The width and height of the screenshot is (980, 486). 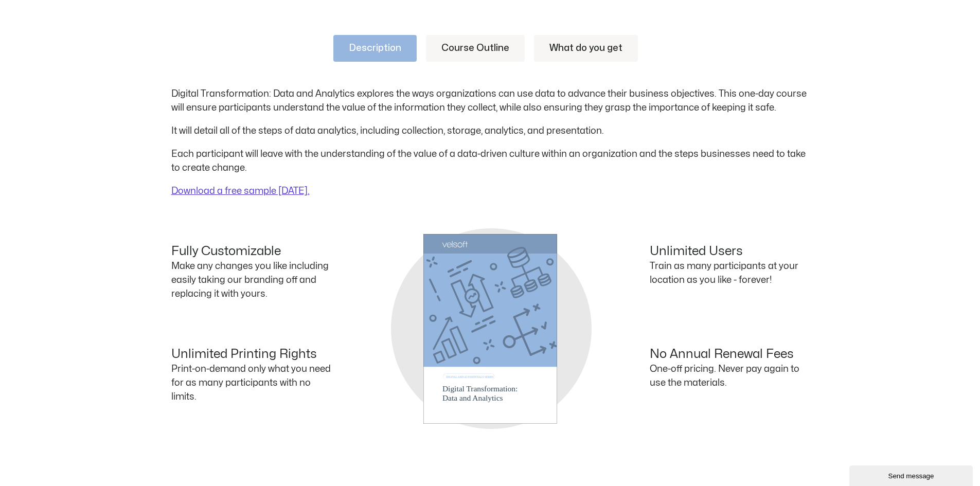 What do you see at coordinates (475, 49) in the screenshot?
I see `a: Course Outline` at bounding box center [475, 49].